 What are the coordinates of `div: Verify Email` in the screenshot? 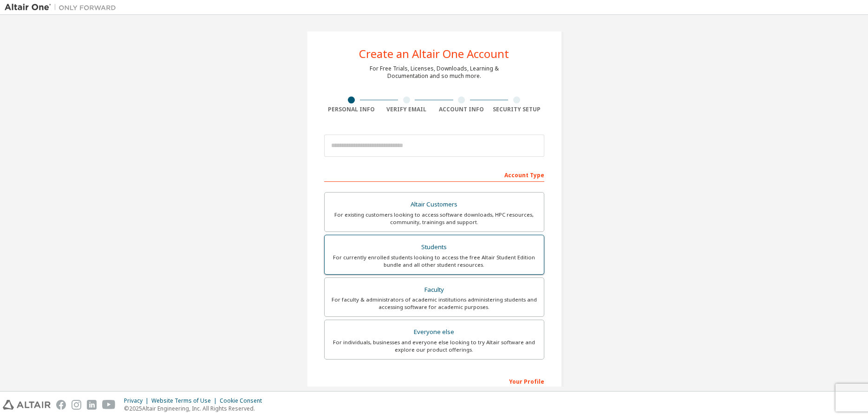 It's located at (406, 109).